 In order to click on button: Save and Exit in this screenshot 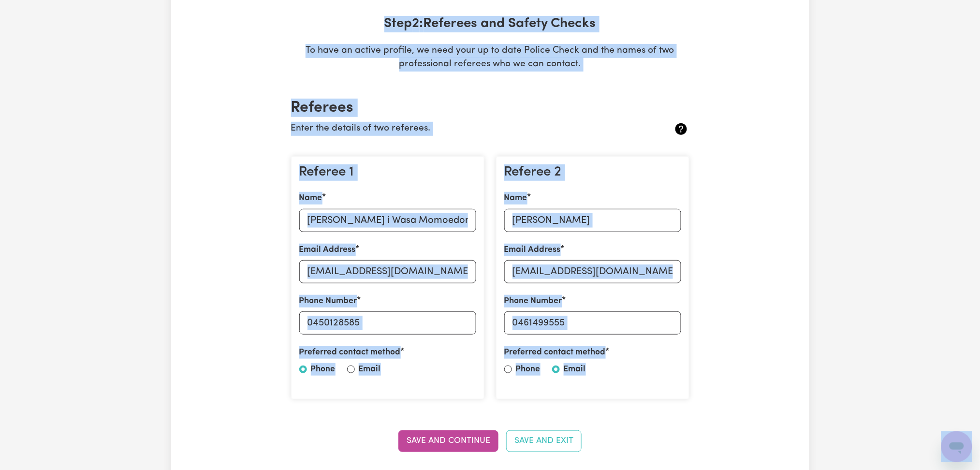, I will do `click(543, 441)`.